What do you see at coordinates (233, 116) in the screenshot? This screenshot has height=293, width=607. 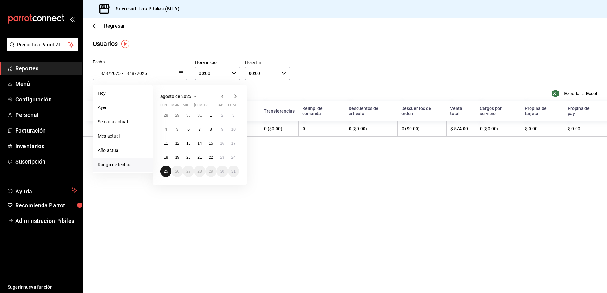 I see `button: 3 de agosto de 2025` at bounding box center [233, 116].